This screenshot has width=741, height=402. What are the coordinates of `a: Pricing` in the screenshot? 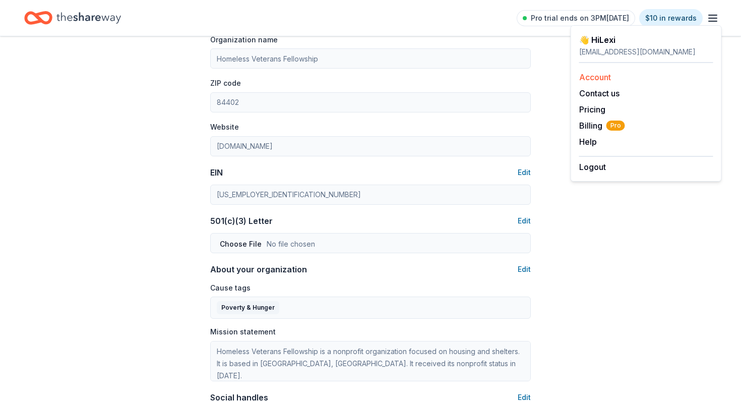 It's located at (592, 109).